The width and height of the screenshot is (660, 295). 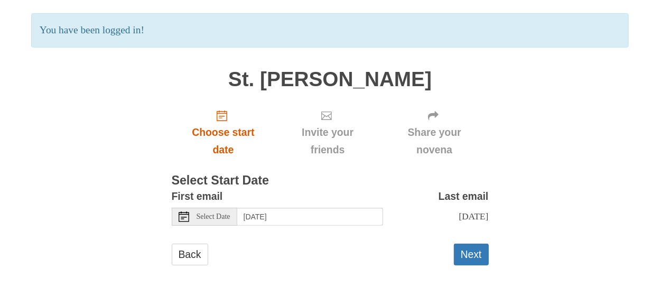 I want to click on span: Invite your friends, so click(x=327, y=141).